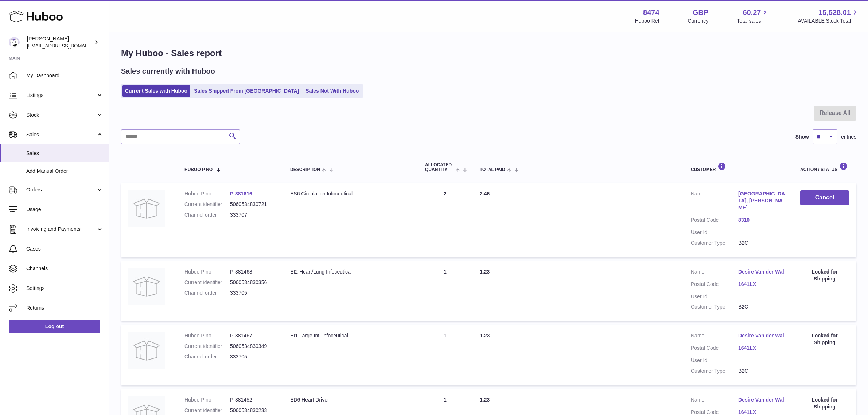 The width and height of the screenshot is (868, 415). Describe the element at coordinates (61, 95) in the screenshot. I see `span: Listings` at that location.